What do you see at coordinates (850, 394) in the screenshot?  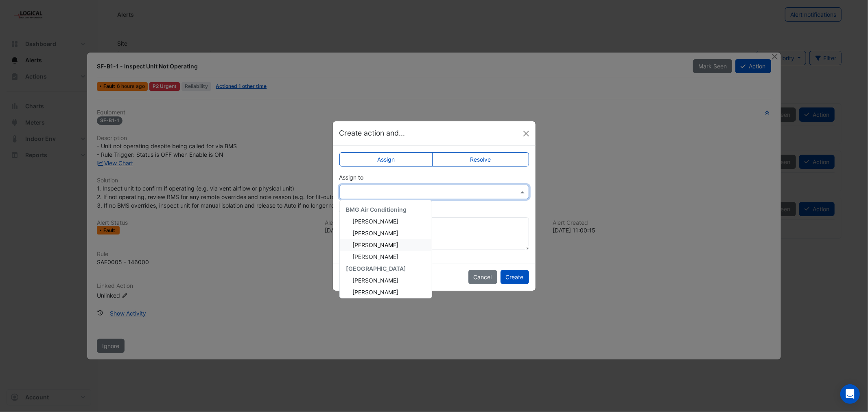 I see `div: Open Intercom Messenger` at bounding box center [850, 394].